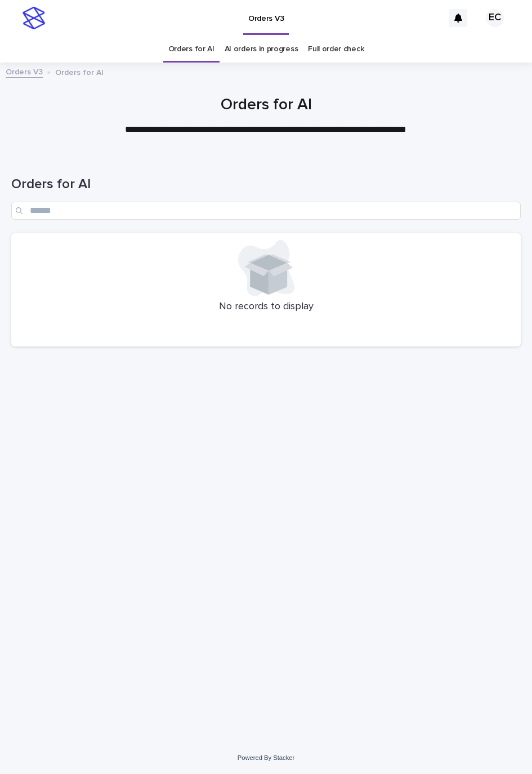 The height and width of the screenshot is (774, 532). What do you see at coordinates (335, 49) in the screenshot?
I see `a: Full order check` at bounding box center [335, 49].